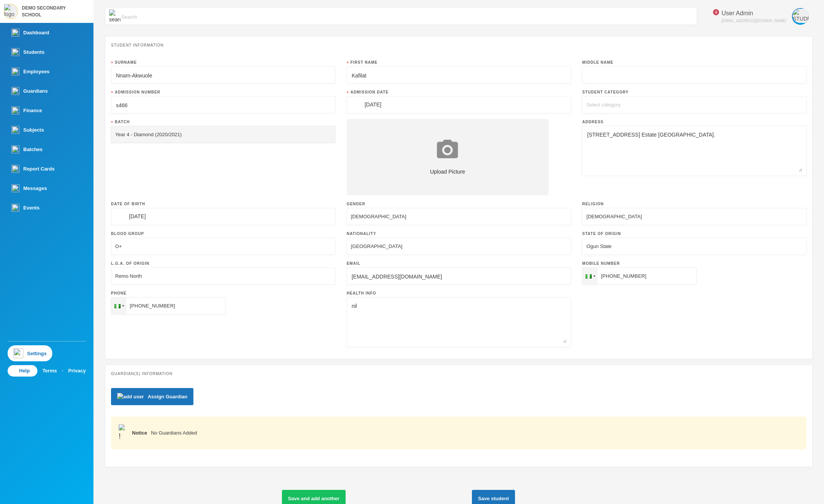 The width and height of the screenshot is (824, 504). I want to click on a: Terms, so click(50, 371).